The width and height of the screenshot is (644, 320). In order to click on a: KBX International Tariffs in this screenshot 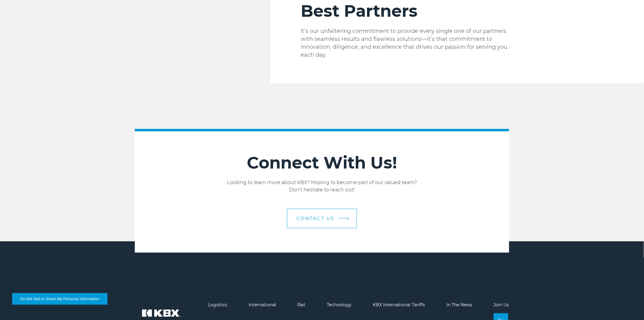, I will do `click(399, 305)`.